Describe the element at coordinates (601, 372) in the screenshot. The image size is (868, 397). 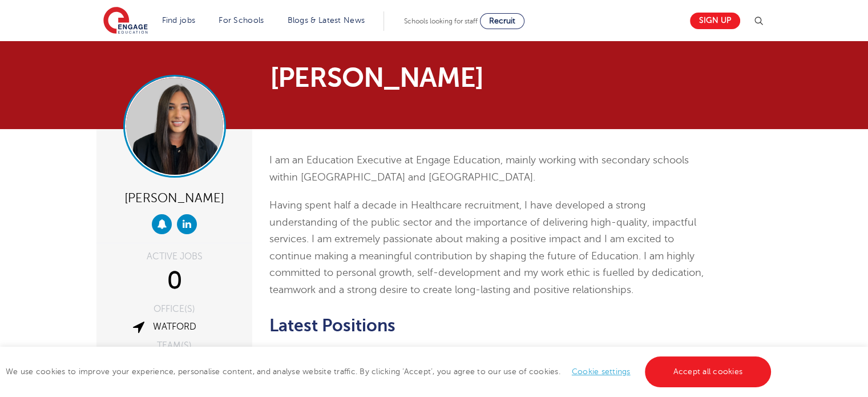
I see `a: Cookie settings` at that location.